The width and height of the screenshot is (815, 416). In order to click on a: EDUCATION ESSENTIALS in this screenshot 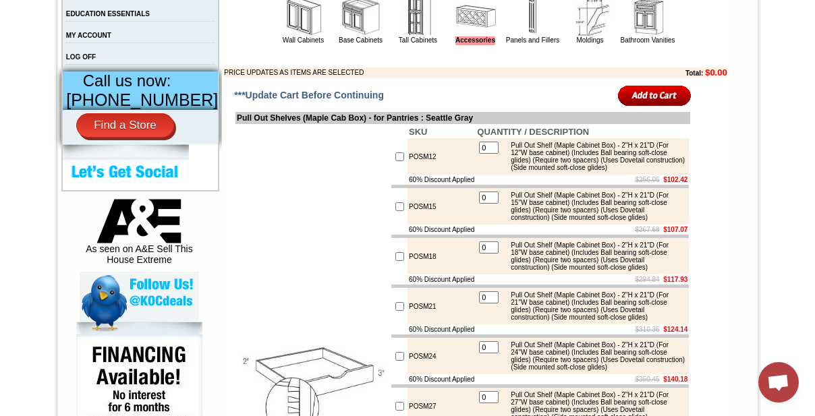, I will do `click(108, 13)`.